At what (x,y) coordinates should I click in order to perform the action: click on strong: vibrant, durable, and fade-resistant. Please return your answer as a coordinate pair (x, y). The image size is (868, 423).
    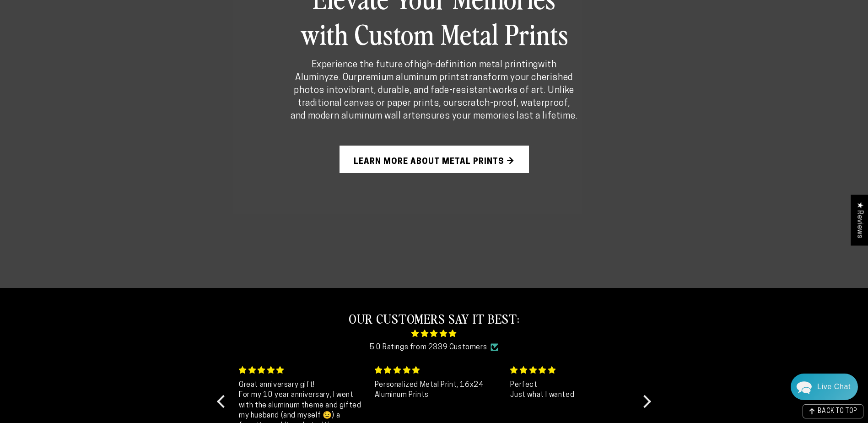
    Looking at the image, I should click on (418, 90).